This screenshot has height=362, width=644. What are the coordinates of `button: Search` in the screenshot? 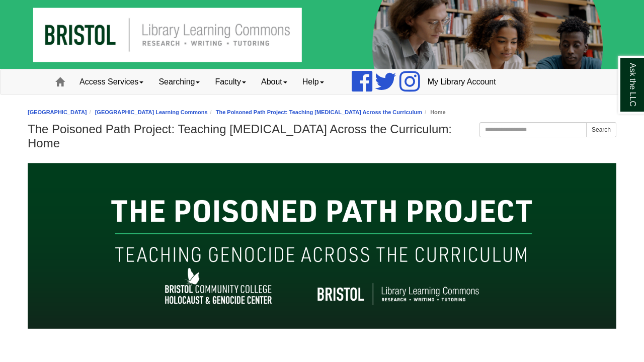 It's located at (601, 130).